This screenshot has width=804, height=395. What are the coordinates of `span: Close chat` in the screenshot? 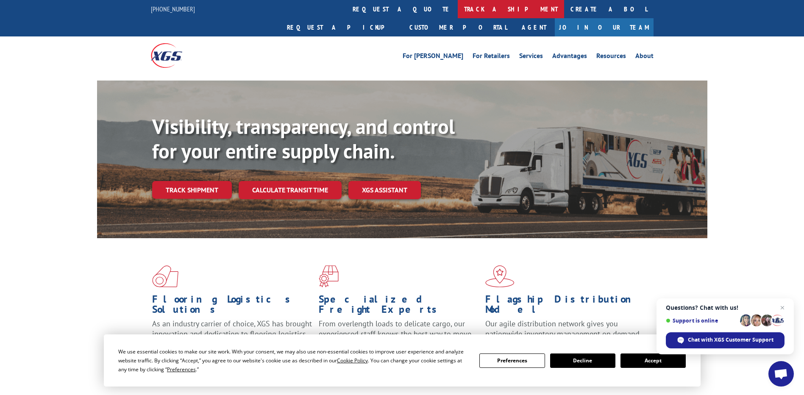 It's located at (782, 308).